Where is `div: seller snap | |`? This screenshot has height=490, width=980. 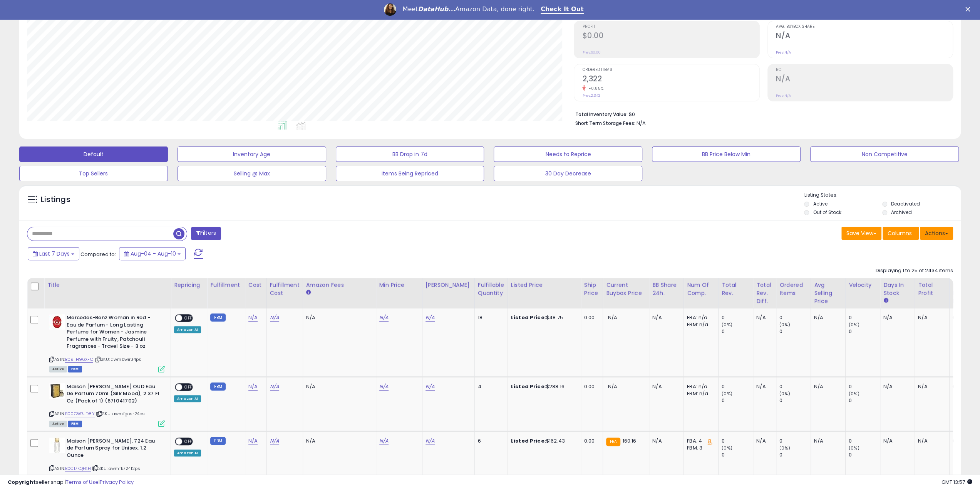
div: seller snap | | is located at coordinates (70, 483).